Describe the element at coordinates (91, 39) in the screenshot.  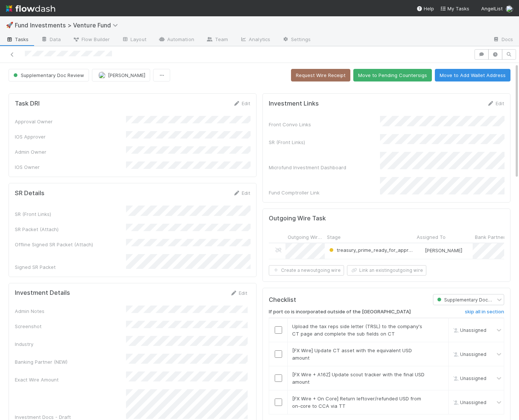
I see `span: Flow Builder` at that location.